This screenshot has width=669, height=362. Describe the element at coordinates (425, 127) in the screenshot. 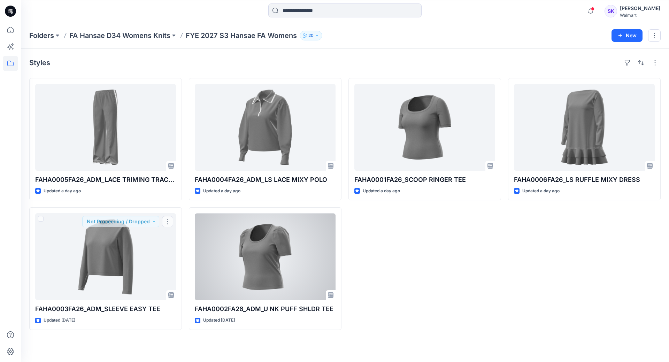

I see `a: FAHA0001FA26_SCOOP RINGER TEE` at that location.